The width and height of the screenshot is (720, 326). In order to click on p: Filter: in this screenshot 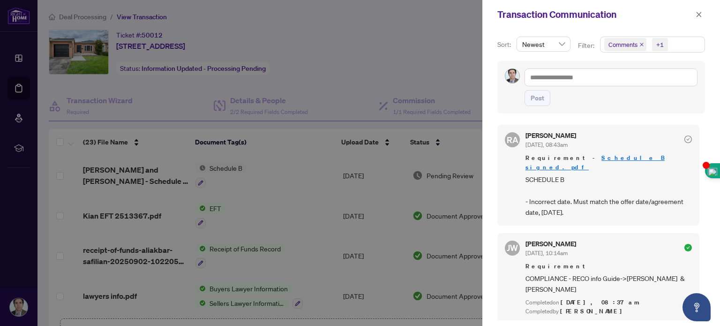, I will do `click(587, 45)`.